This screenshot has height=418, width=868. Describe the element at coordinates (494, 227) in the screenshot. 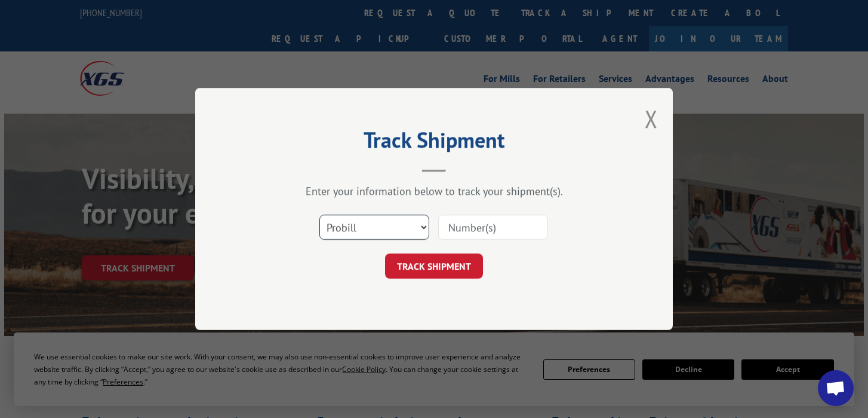

I see `input: Number(s)` at that location.